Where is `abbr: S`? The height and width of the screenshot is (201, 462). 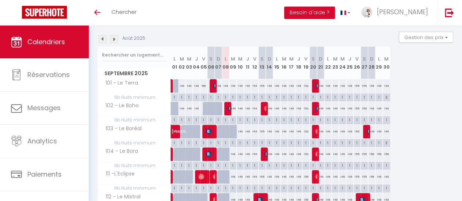 abbr: S is located at coordinates (262, 59).